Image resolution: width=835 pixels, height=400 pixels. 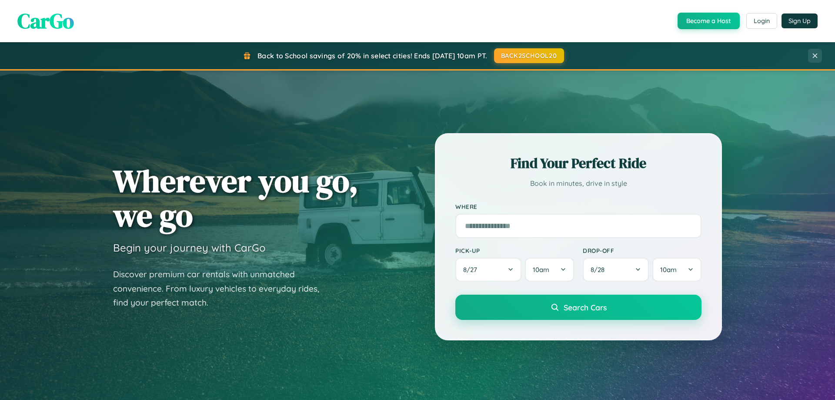 What do you see at coordinates (515, 250) in the screenshot?
I see `label: Pick-up` at bounding box center [515, 250].